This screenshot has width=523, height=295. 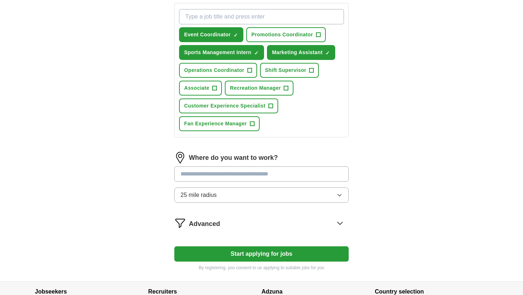 I want to click on button: Customer Experience Specialist, so click(x=228, y=106).